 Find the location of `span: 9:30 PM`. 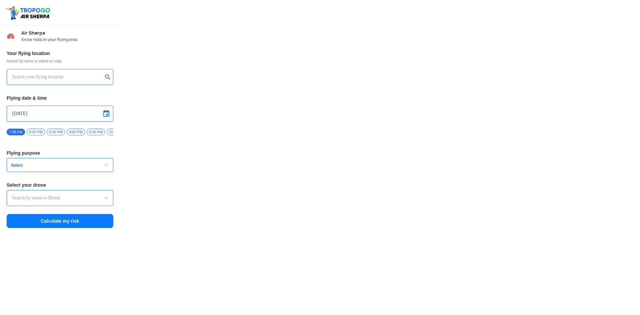

span: 9:30 PM is located at coordinates (96, 132).